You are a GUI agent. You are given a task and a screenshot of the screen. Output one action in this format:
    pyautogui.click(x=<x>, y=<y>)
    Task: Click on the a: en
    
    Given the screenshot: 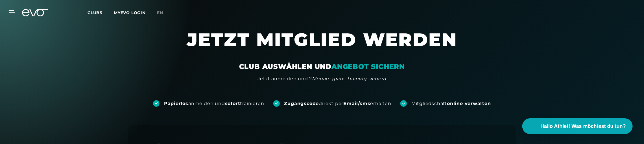 What is the action you would take?
    pyautogui.click(x=164, y=13)
    